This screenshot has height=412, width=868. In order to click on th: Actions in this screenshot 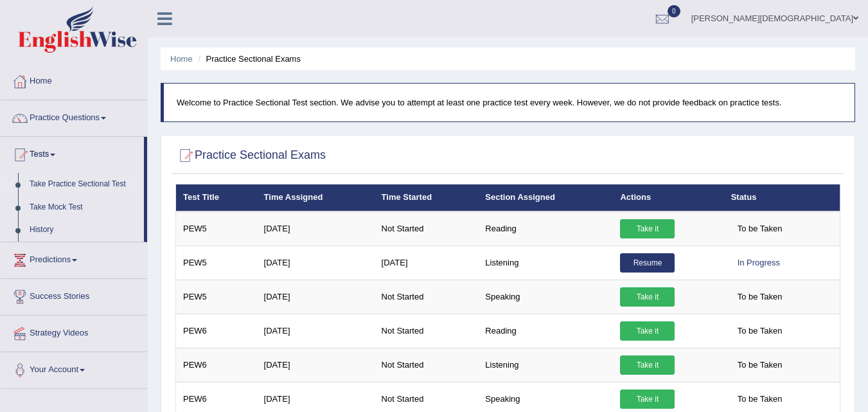, I will do `click(668, 198)`.